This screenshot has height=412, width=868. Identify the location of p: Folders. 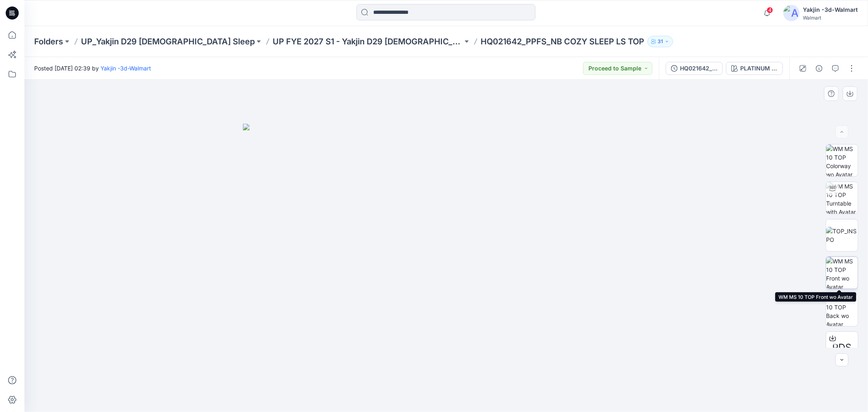
(48, 41).